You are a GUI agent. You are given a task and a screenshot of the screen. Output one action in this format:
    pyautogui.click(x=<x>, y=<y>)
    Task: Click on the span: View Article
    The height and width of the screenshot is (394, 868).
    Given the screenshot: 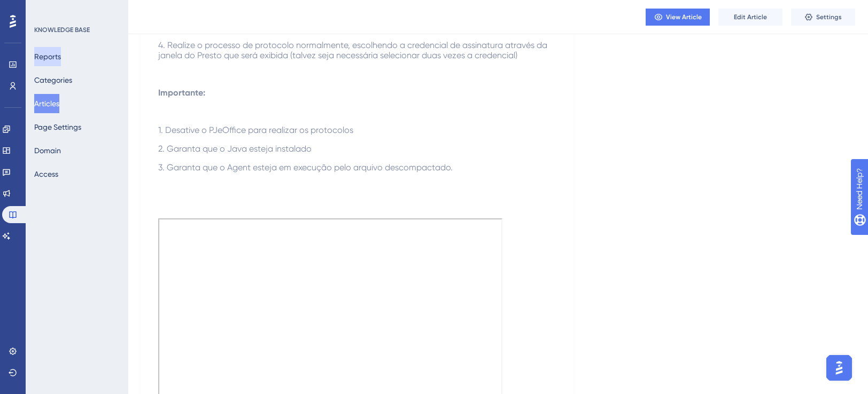 What is the action you would take?
    pyautogui.click(x=684, y=17)
    